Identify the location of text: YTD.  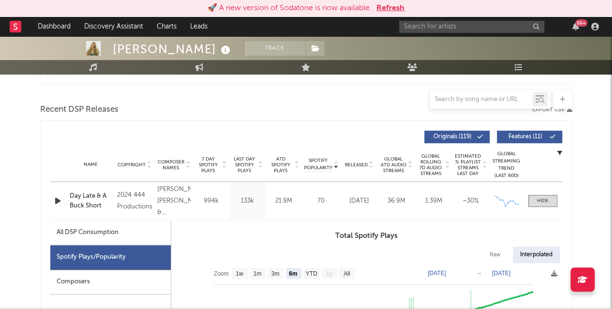
(311, 274).